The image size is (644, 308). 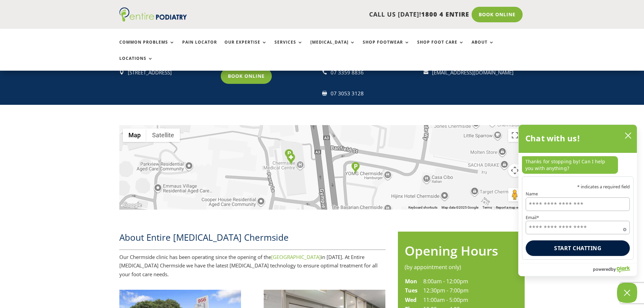 What do you see at coordinates (132, 206) in the screenshot?
I see `img: Google` at bounding box center [132, 206].